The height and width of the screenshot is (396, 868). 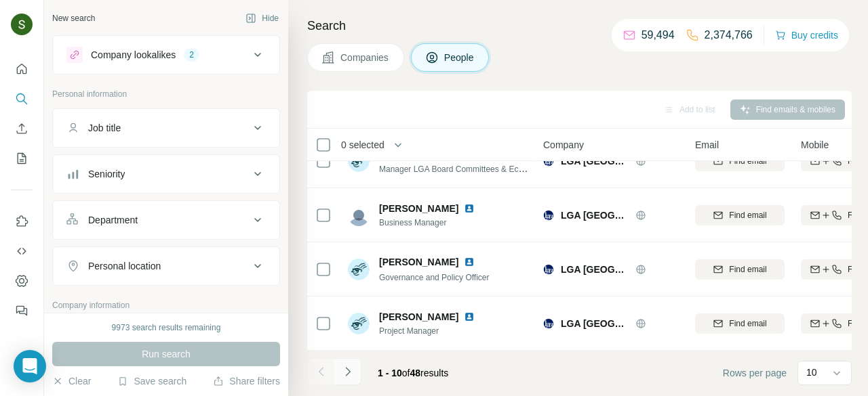 I want to click on button: Quick start, so click(x=22, y=69).